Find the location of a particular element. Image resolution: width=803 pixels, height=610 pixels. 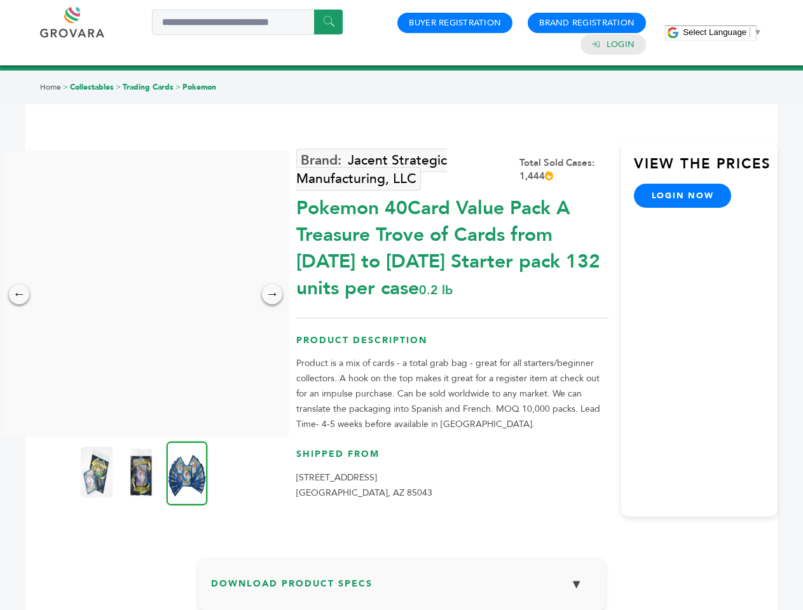

a: Select Language​ is located at coordinates (722, 32).